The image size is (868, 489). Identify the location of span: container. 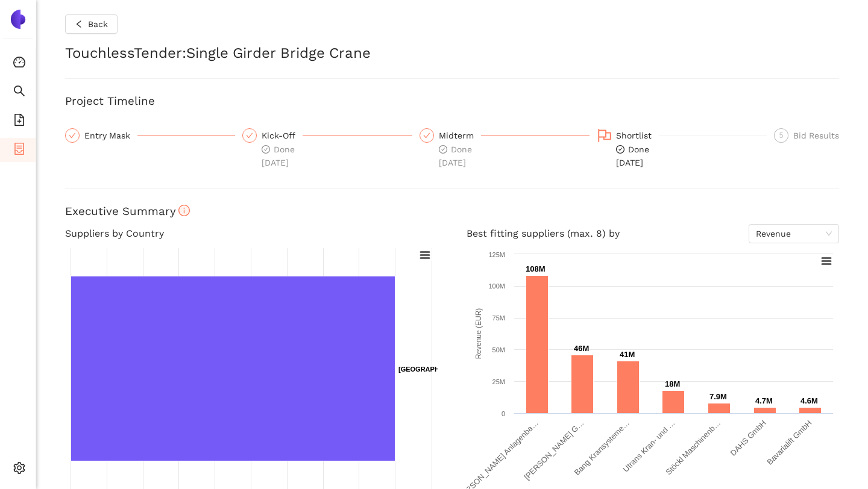
(20, 151).